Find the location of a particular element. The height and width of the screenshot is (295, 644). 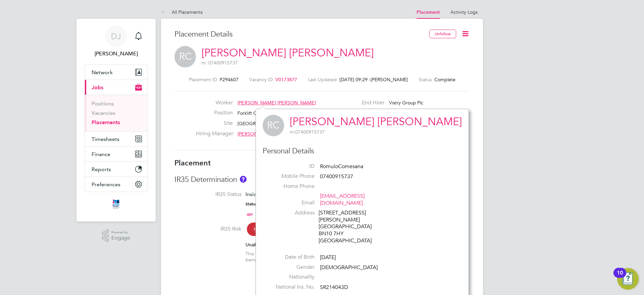

span: V0173877 is located at coordinates (286, 80).